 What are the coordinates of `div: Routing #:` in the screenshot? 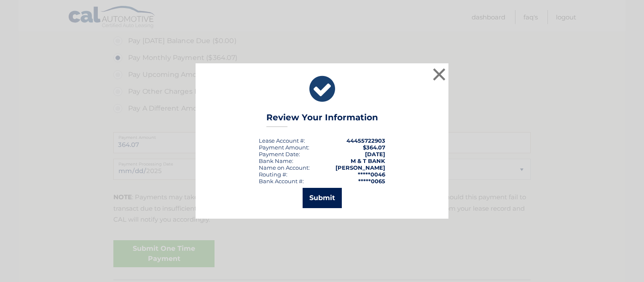 It's located at (273, 174).